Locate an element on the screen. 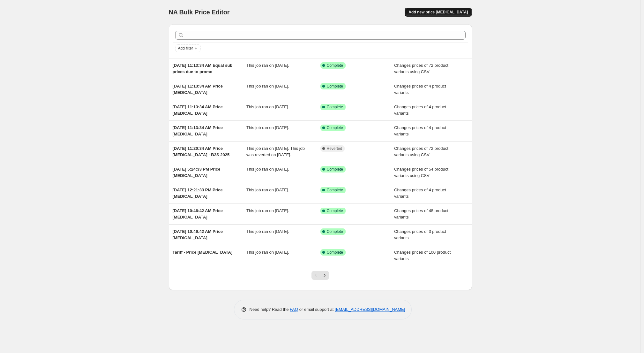 Image resolution: width=644 pixels, height=353 pixels. a: FAQ is located at coordinates (294, 309).